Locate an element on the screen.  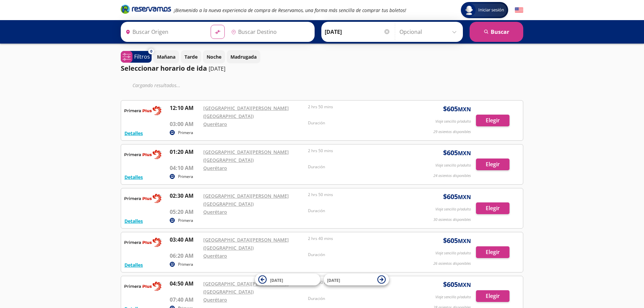
p: 04:10 AM is located at coordinates (185, 168).